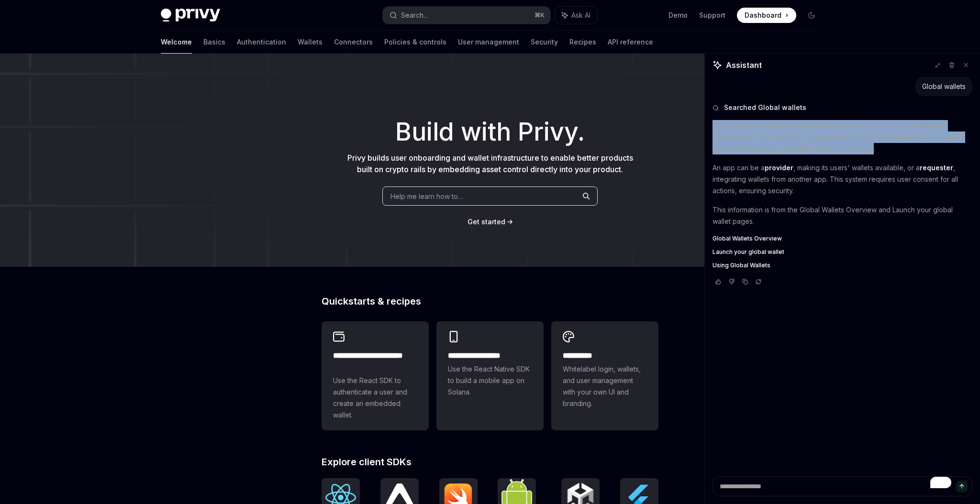  I want to click on button: Toggle dark mode, so click(811, 15).